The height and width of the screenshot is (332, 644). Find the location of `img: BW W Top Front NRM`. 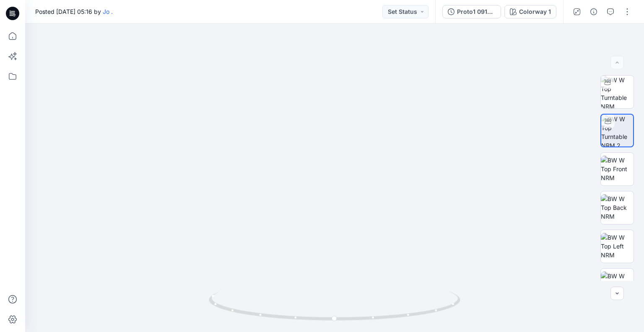

img: BW W Top Front NRM is located at coordinates (617, 169).